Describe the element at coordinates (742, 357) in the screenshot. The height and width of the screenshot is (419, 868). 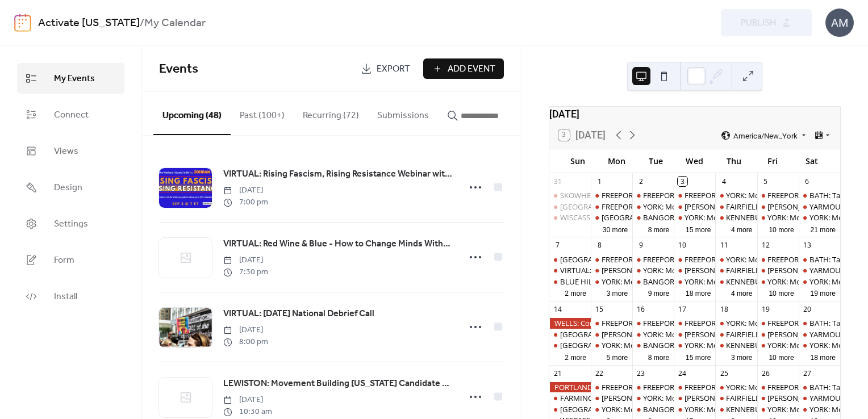
I see `button: 3 more` at that location.